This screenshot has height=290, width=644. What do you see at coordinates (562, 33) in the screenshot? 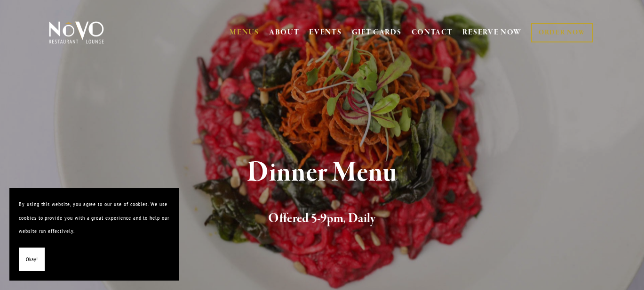
I see `a: ORDER NOW` at bounding box center [562, 33].